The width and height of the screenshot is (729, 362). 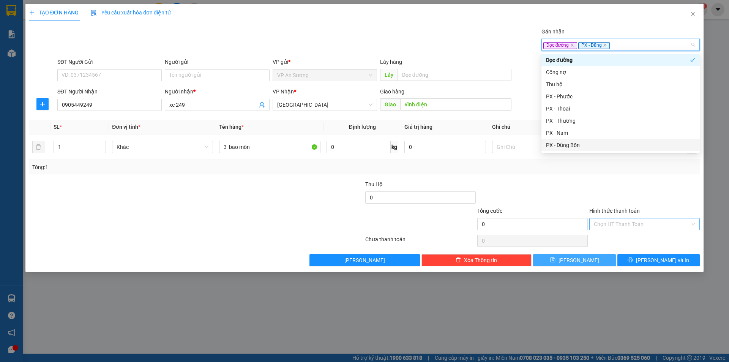 What do you see at coordinates (693, 14) in the screenshot?
I see `button: Close` at bounding box center [693, 14].